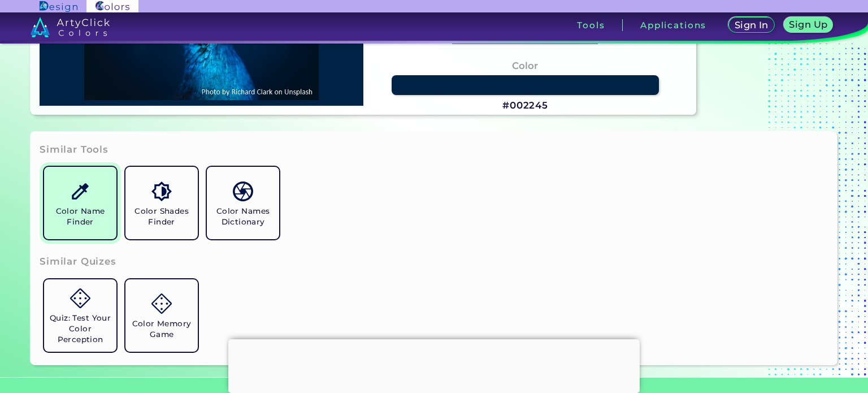 Image resolution: width=868 pixels, height=393 pixels. What do you see at coordinates (751, 25) in the screenshot?
I see `a: Sign In` at bounding box center [751, 25].